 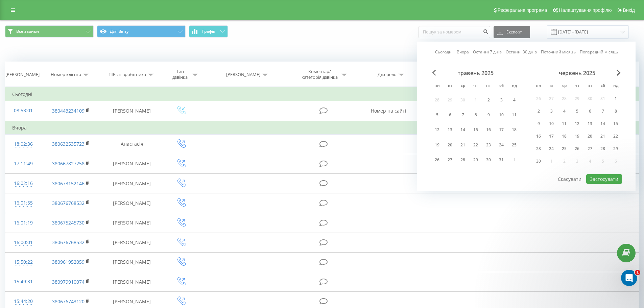 What do you see at coordinates (590, 149) in the screenshot?
I see `div: пт 27 черв 2025 р.` at bounding box center [590, 149].